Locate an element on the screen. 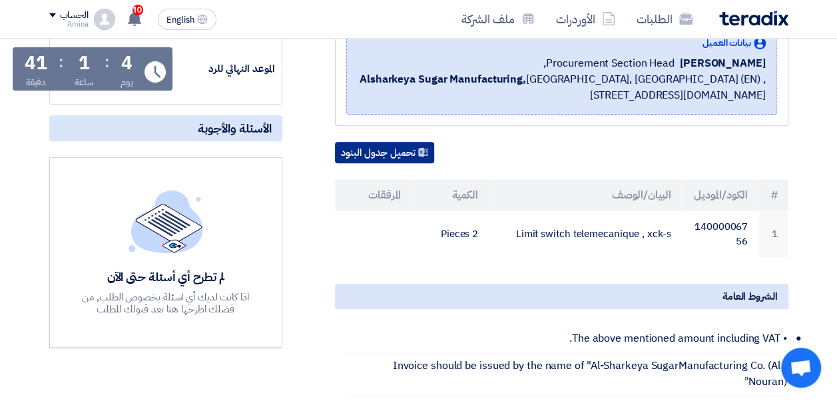  a: الطلبات is located at coordinates (664, 19).